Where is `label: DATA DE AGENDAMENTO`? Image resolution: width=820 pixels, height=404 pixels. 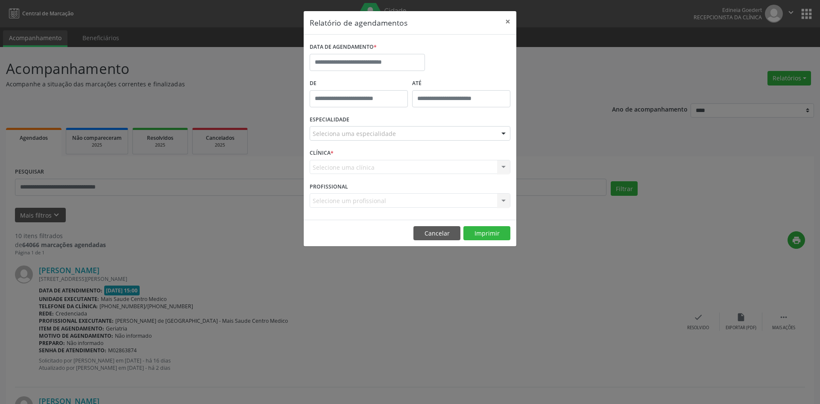 label: DATA DE AGENDAMENTO is located at coordinates (343, 47).